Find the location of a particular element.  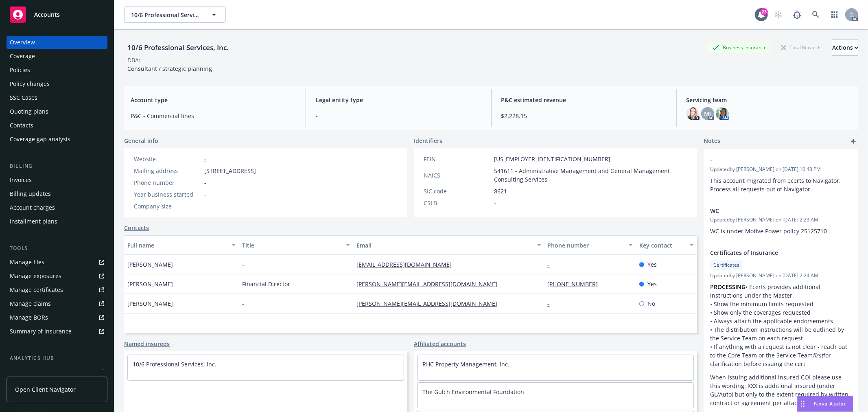

span: P&C estimated revenue is located at coordinates (584, 100).